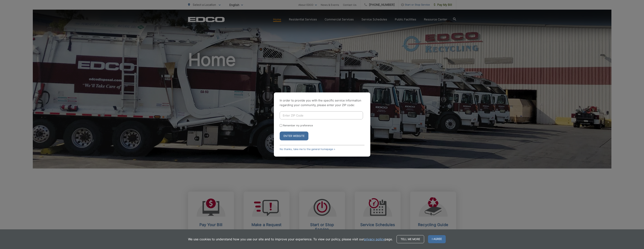  Describe the element at coordinates (290, 239) in the screenshot. I see `p: We use cookies to understand how you use our site and to improve your experience. To view our pol...` at that location.